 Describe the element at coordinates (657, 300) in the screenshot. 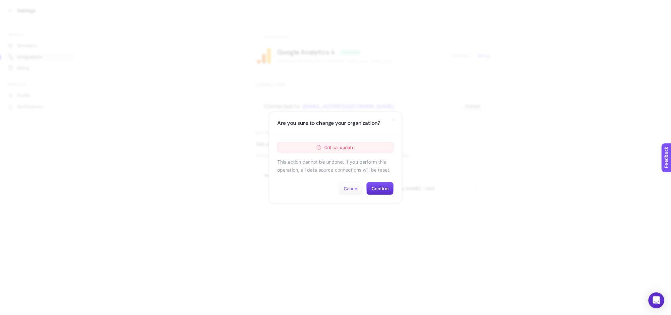

I see `div: Open Intercom Messenger` at that location.